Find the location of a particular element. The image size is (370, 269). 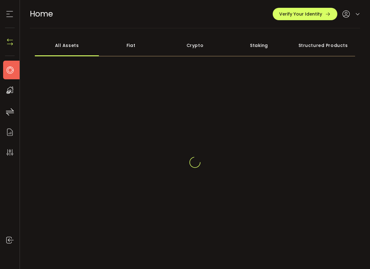

button: Verify Your Identity is located at coordinates (305, 14).